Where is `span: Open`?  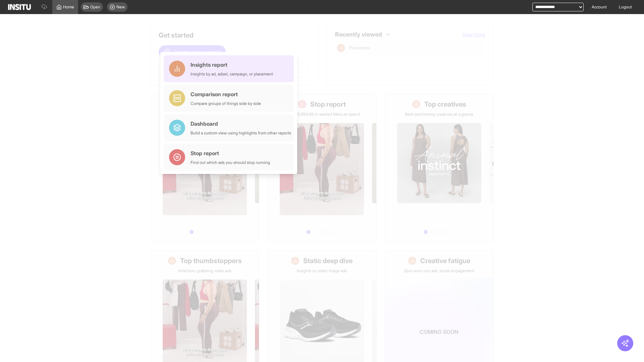 span: Open is located at coordinates (95, 7).